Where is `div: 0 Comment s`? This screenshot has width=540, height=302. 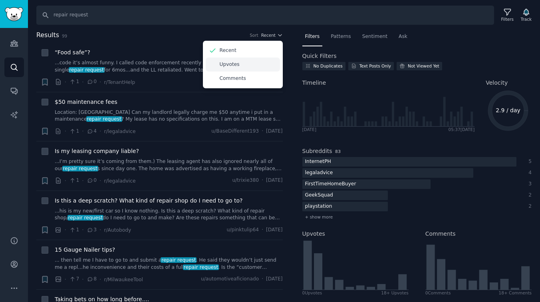 div: 0 Comment s is located at coordinates (438, 293).